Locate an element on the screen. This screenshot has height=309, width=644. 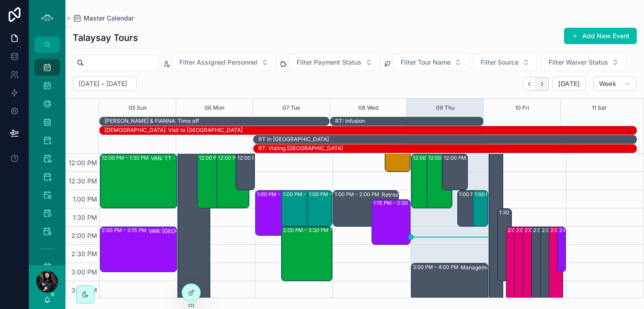
span: 1:00 PM is located at coordinates (85, 199).